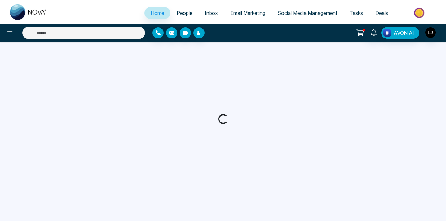  What do you see at coordinates (382, 13) in the screenshot?
I see `span: Deals` at bounding box center [382, 13].